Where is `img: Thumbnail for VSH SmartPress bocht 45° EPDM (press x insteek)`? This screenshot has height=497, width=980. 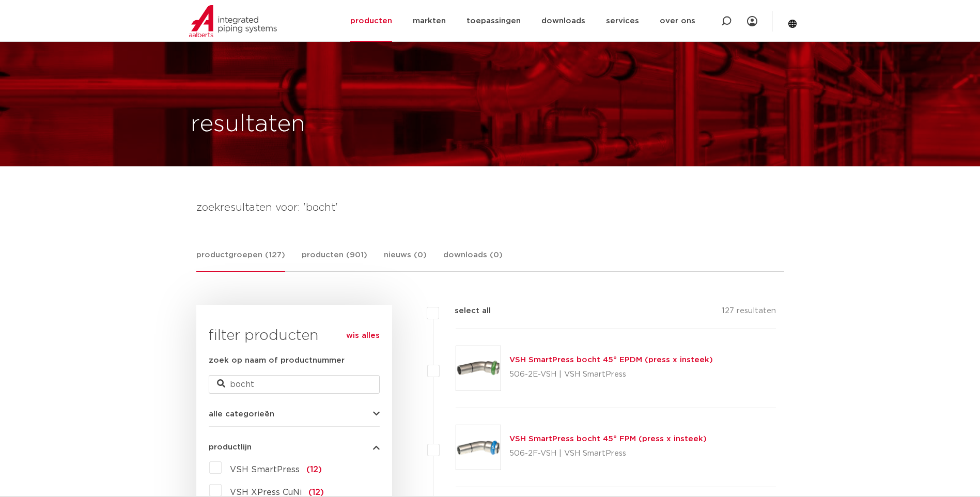 img: Thumbnail for VSH SmartPress bocht 45° EPDM (press x insteek) is located at coordinates (478, 368).